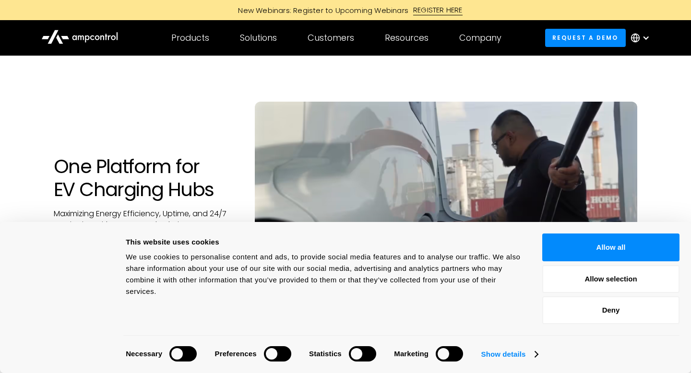 The width and height of the screenshot is (691, 373). I want to click on div: This website uses cookies, so click(323, 242).